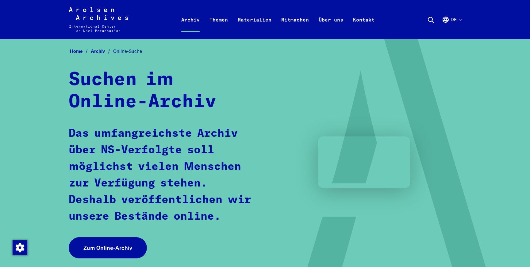 This screenshot has height=267, width=530. I want to click on a: Über uns, so click(331, 27).